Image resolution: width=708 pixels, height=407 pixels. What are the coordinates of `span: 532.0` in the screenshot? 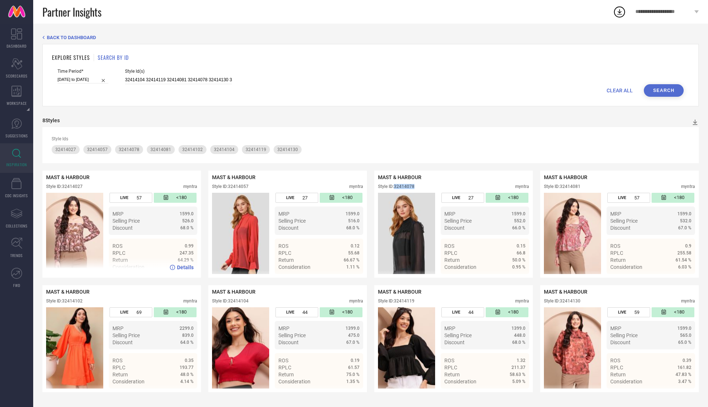 It's located at (686, 221).